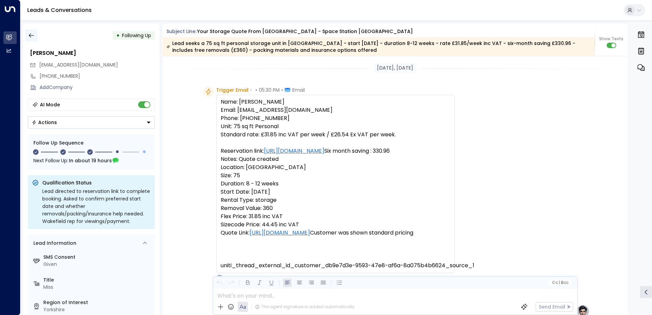  I want to click on div: Next Follow Up:, so click(91, 161).